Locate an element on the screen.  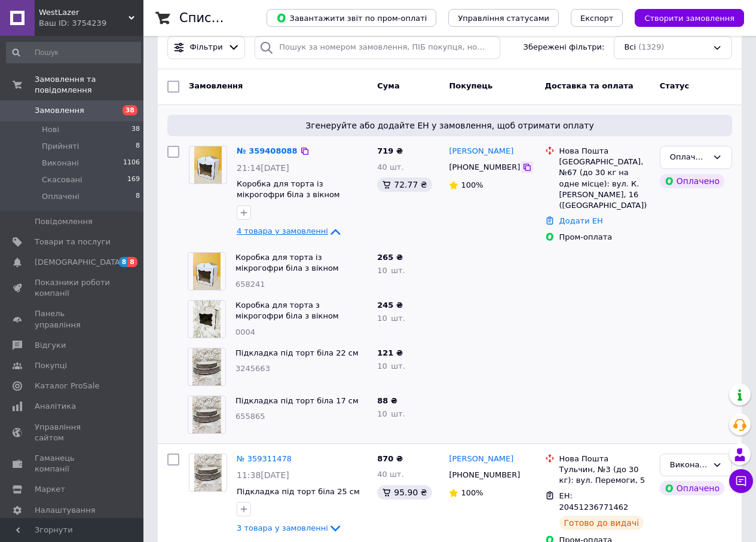
span: Статус is located at coordinates (675, 86).